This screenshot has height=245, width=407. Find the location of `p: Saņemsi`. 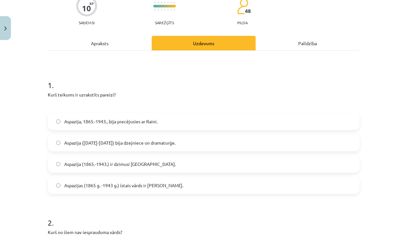

p: Saņemsi is located at coordinates (87, 23).